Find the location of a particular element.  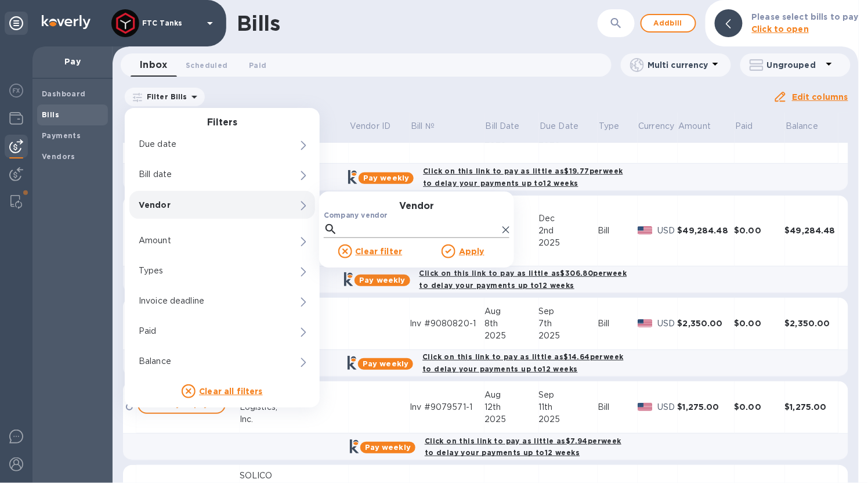

span: Bill № is located at coordinates (430, 126).